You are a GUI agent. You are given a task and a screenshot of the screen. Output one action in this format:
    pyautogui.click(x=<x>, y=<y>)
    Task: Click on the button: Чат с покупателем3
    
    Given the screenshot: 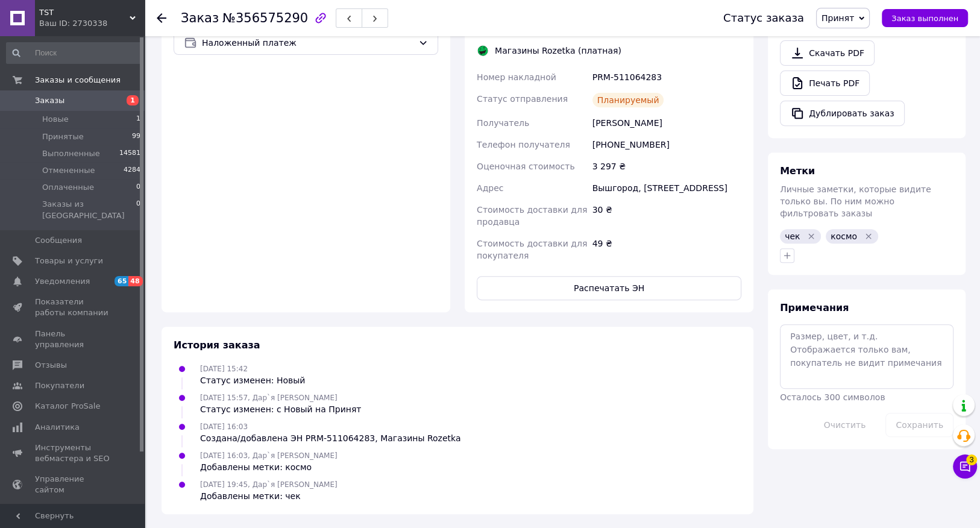 What is the action you would take?
    pyautogui.click(x=965, y=467)
    